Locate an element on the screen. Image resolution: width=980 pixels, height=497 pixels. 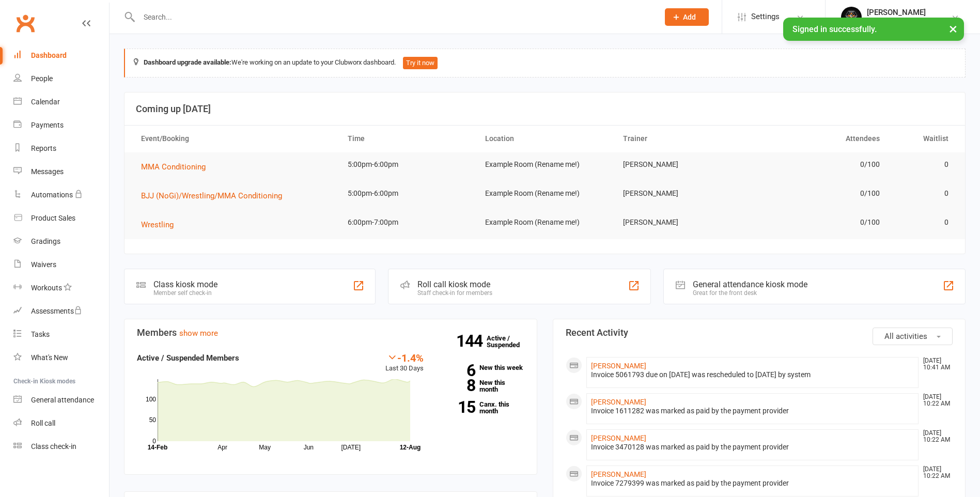
div: Workouts is located at coordinates (46, 288).